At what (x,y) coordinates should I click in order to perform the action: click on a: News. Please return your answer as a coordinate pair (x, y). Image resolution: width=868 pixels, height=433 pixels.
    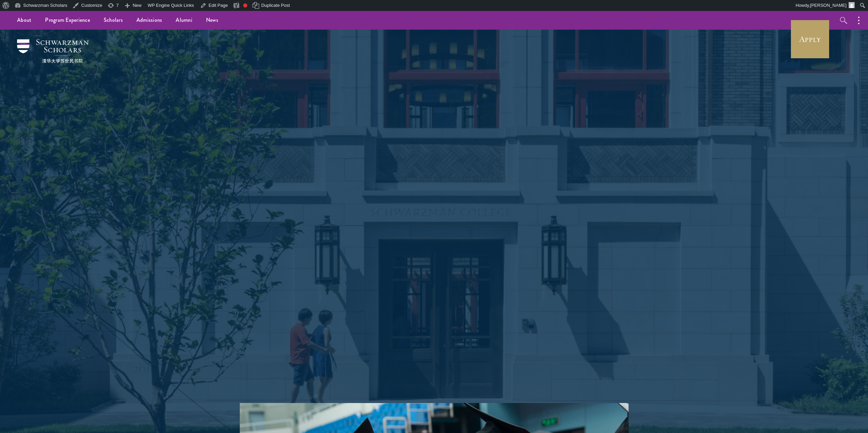
    Looking at the image, I should click on (212, 20).